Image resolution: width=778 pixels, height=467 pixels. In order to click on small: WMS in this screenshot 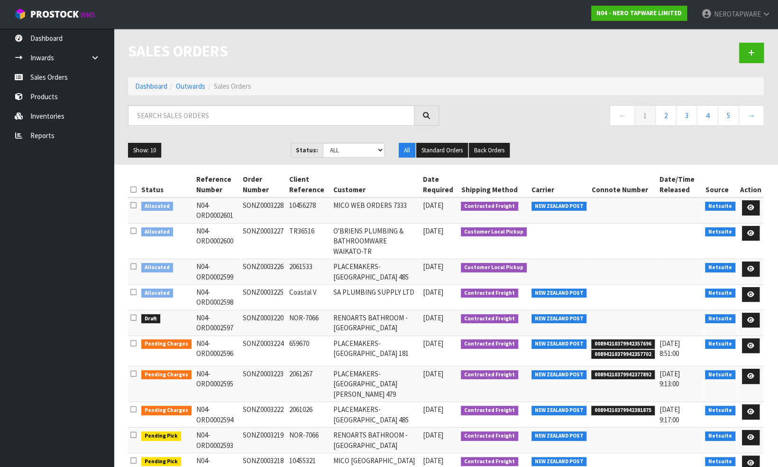, I will do `click(88, 15)`.